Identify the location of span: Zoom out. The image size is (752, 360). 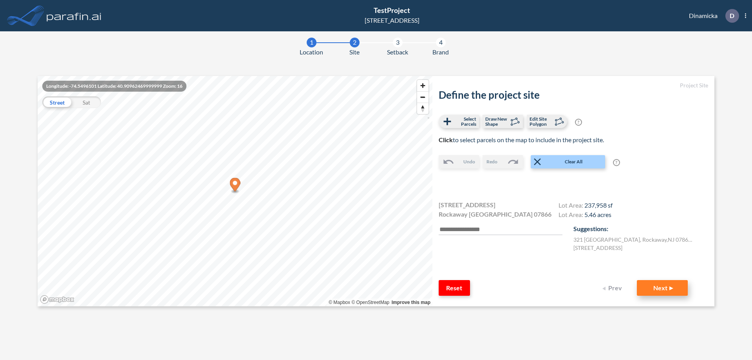
(422, 97).